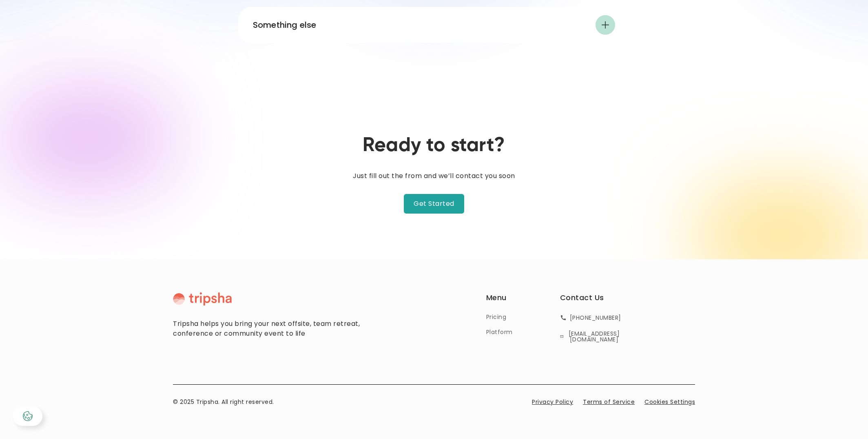 This screenshot has width=868, height=439. What do you see at coordinates (552, 402) in the screenshot?
I see `a: Privacy Policy` at bounding box center [552, 402].